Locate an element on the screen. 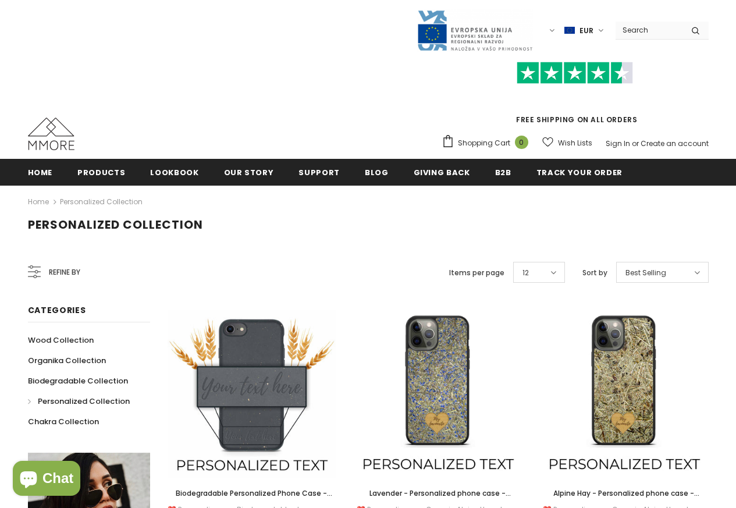 This screenshot has height=508, width=736. a: Chakra Collection is located at coordinates (63, 421).